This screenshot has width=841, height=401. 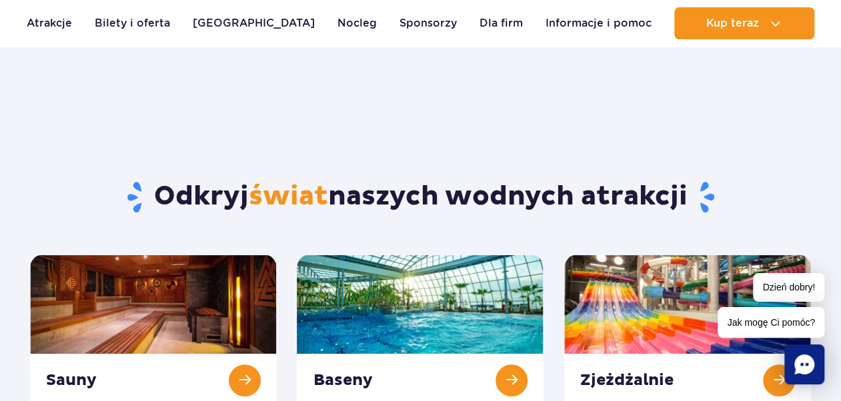 I want to click on a: Informacje i pomoc, so click(x=598, y=23).